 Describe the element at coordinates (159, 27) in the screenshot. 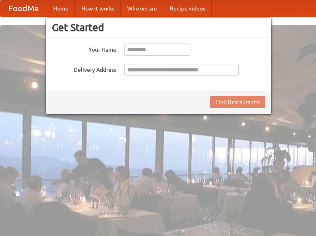

I see `h3: Get Started` at that location.